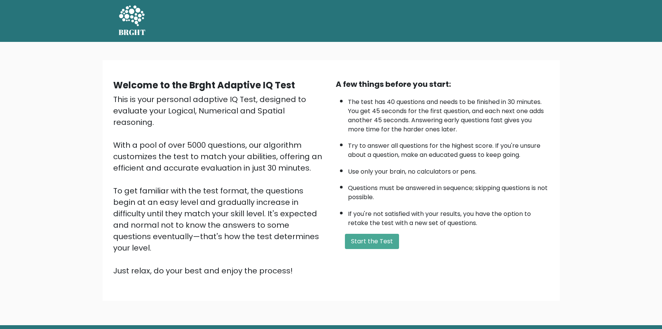  What do you see at coordinates (448, 114) in the screenshot?
I see `li: The test has 40 questions and needs to be finished in 30 minutes. You get 45 seconds for the firs...` at bounding box center [448, 114].